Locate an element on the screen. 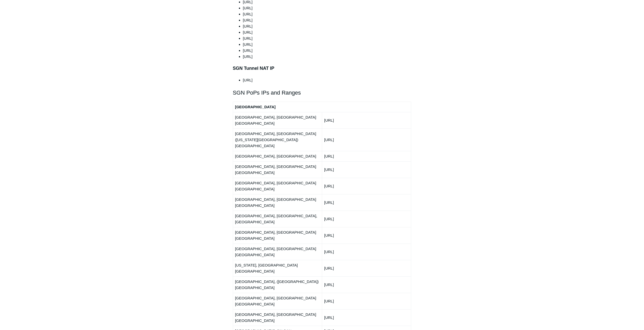 This screenshot has width=644, height=330. h3: SGN Tunnel NAT IP is located at coordinates (322, 68).